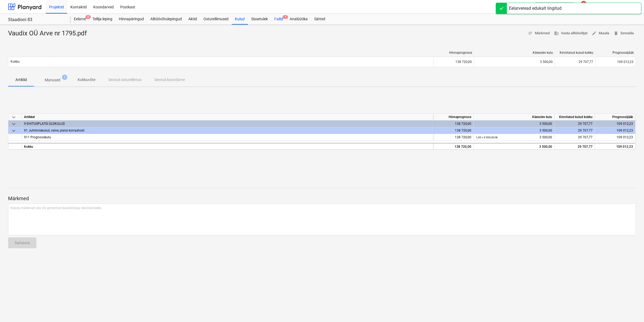 The image size is (644, 322). What do you see at coordinates (88, 17) in the screenshot?
I see `span: 6` at bounding box center [88, 17].